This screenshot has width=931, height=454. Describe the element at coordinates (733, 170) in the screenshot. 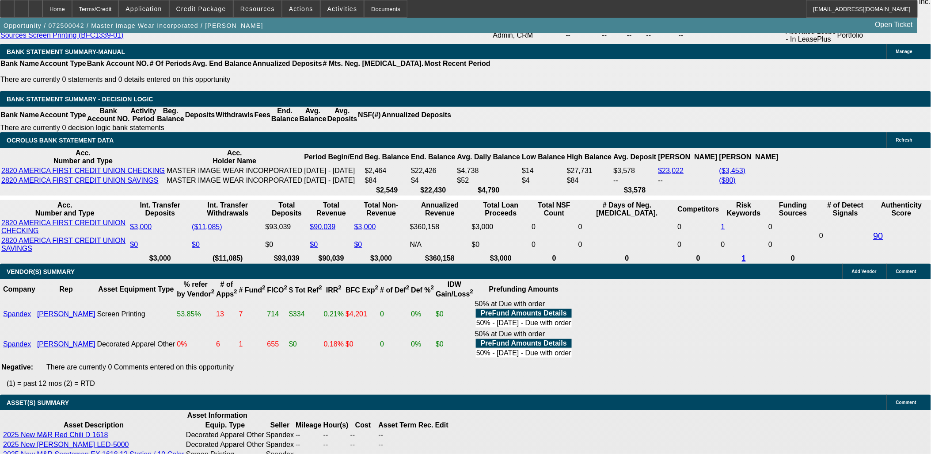

I see `a: ($3,453)` at that location.